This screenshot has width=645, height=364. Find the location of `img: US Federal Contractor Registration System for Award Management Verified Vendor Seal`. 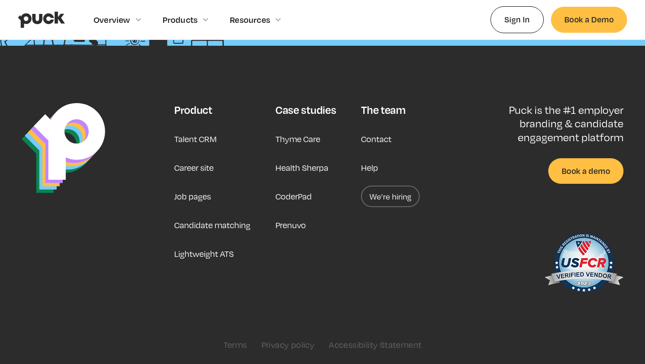

img: US Federal Contractor Registration System for Award Management Verified Vendor Seal is located at coordinates (583, 264).